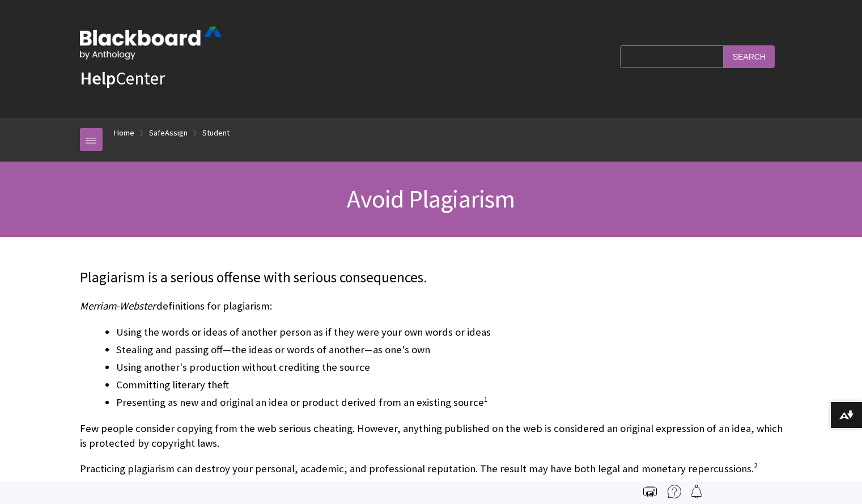  What do you see at coordinates (151, 43) in the screenshot?
I see `img: Blackboard by Anthology` at bounding box center [151, 43].